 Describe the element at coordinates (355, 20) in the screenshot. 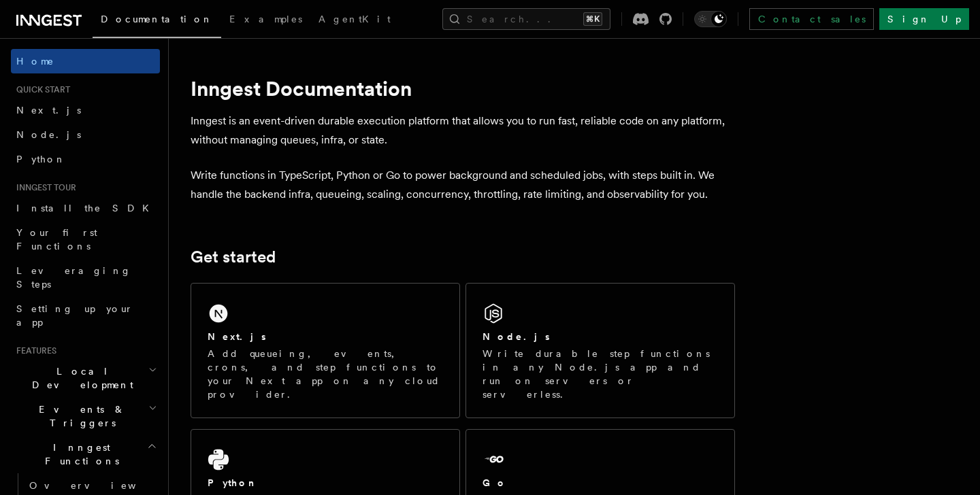

I see `a: AgentKit` at that location.